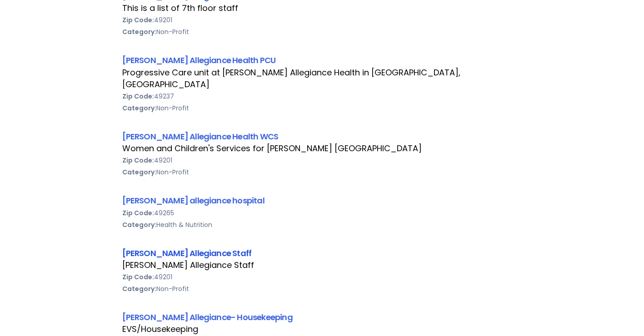 Image resolution: width=644 pixels, height=336 pixels. Describe the element at coordinates (323, 8) in the screenshot. I see `div: This is a list of 7th floor staff` at that location.